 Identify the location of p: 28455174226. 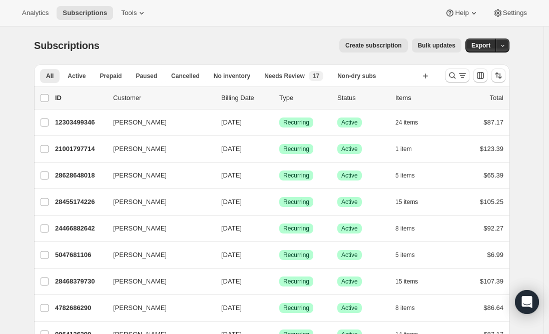
(80, 202).